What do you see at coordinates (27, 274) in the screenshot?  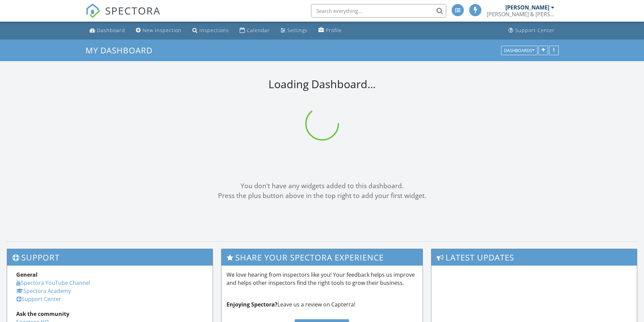 I see `strong: General` at bounding box center [27, 274].